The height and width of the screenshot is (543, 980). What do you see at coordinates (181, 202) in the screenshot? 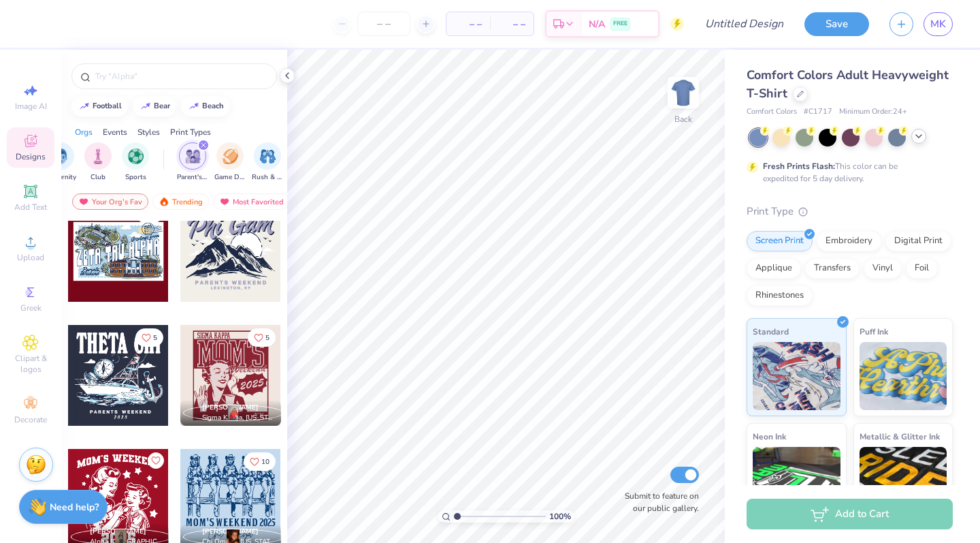
I see `div: Trending` at bounding box center [181, 202].